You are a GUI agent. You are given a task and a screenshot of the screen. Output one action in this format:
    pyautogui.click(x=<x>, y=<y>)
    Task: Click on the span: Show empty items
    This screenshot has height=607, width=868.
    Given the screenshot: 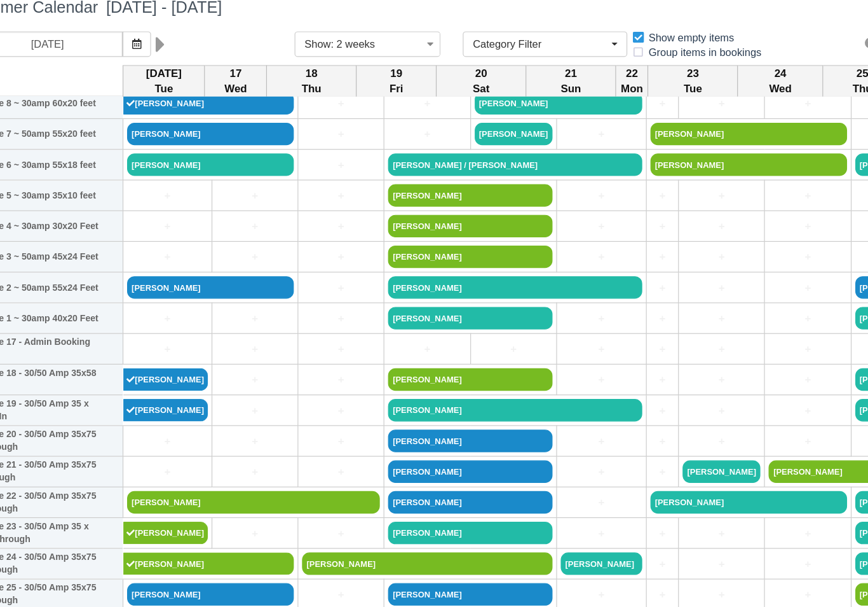 What is the action you would take?
    pyautogui.click(x=631, y=84)
    